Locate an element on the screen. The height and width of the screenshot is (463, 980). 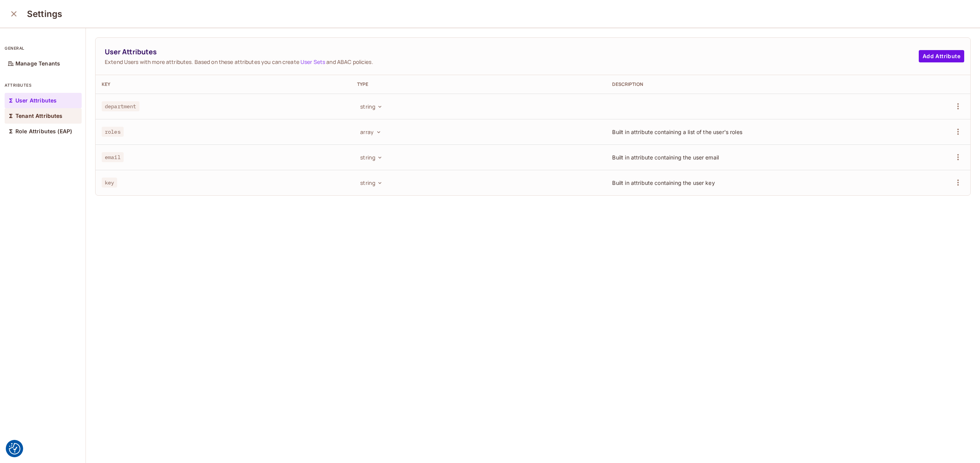
span: email is located at coordinates (112, 157).